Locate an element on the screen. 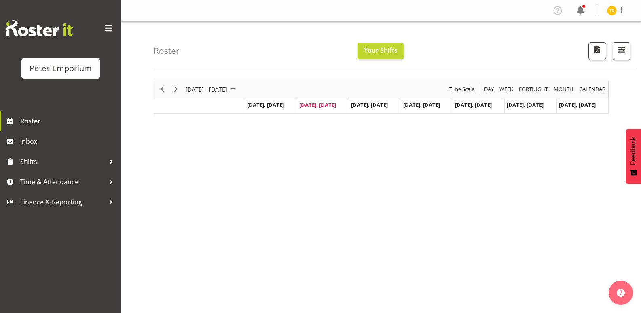 The image size is (641, 313). span: Fortnight is located at coordinates (534, 89).